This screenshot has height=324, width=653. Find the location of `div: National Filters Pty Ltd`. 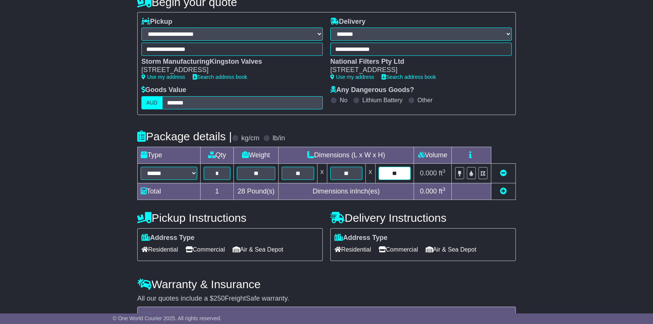

div: National Filters Pty Ltd is located at coordinates (417, 62).